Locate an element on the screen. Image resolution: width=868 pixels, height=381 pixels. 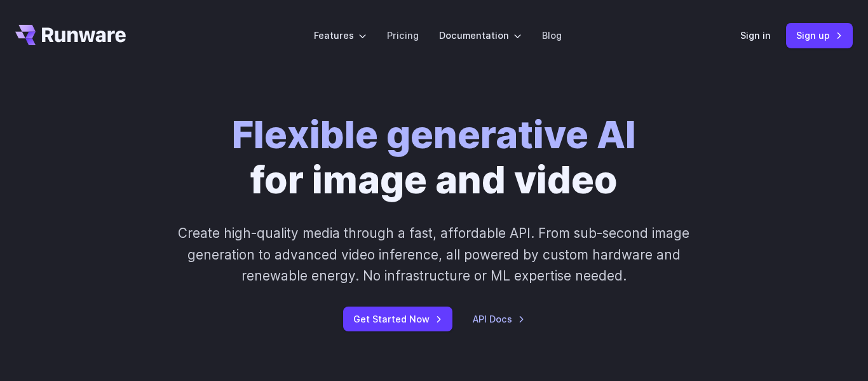
a: Sign up is located at coordinates (819, 35).